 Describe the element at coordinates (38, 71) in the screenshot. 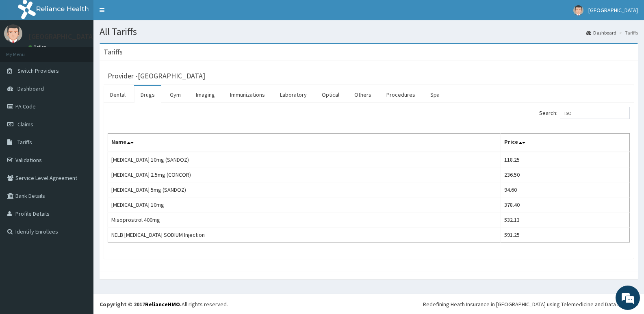

I see `span: Switch Providers` at that location.